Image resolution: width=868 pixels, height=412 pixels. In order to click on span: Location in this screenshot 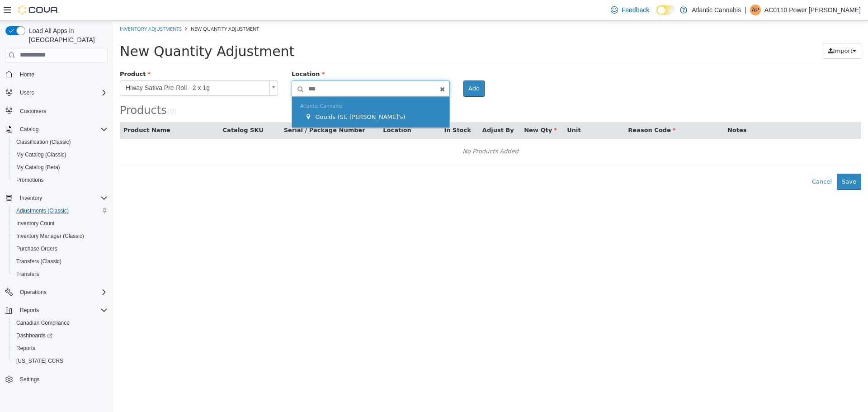, I will do `click(195, 53)`.